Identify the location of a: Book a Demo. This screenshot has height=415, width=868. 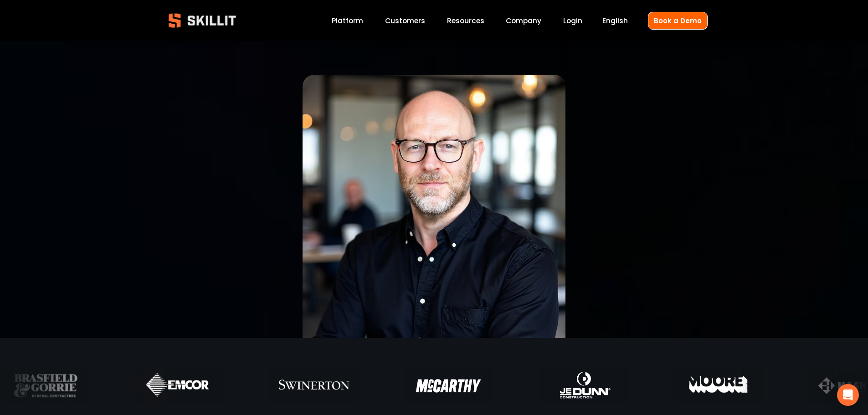
(677, 20).